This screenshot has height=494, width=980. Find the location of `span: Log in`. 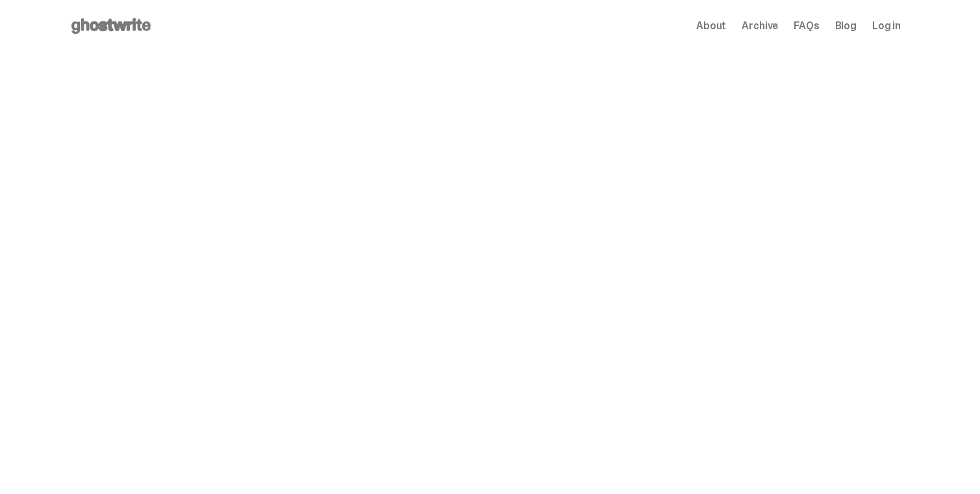

span: Log in is located at coordinates (887, 26).